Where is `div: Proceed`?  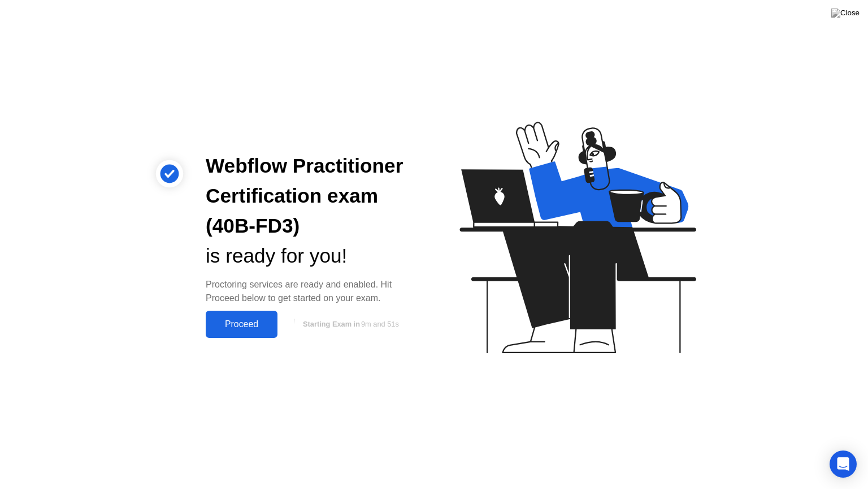
div: Proceed is located at coordinates (241, 324).